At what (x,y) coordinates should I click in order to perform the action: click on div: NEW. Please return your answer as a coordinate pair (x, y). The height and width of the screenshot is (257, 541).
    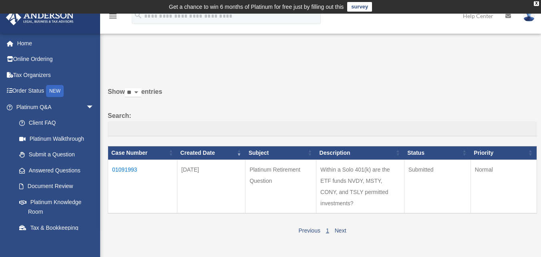
    Looking at the image, I should click on (55, 91).